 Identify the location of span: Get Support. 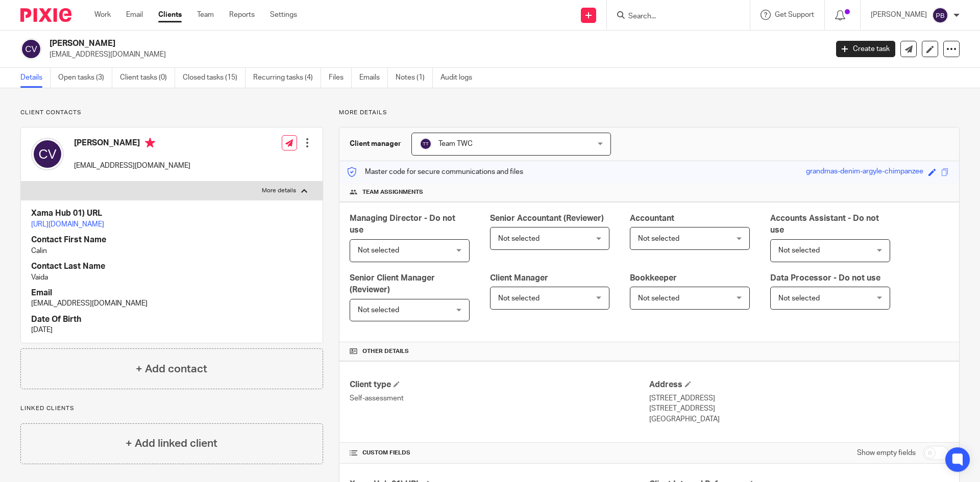
(794, 15).